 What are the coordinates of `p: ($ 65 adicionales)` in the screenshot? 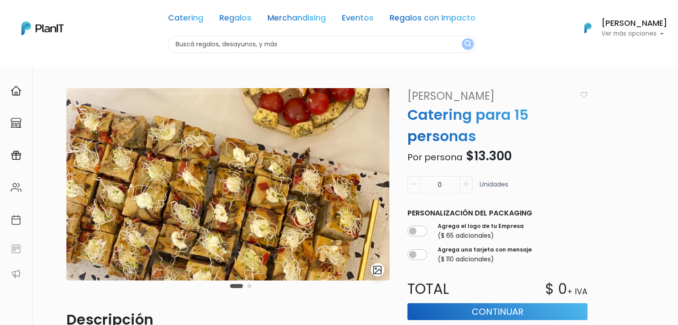 It's located at (480, 236).